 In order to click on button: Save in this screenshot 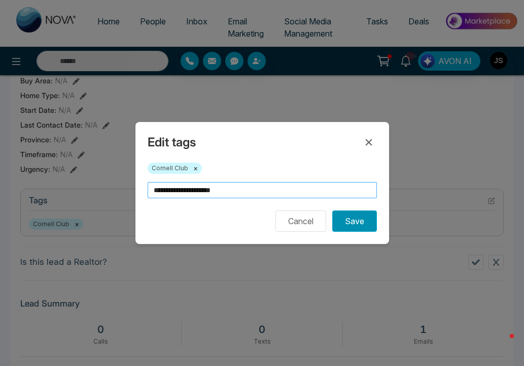, I will do `click(355, 221)`.